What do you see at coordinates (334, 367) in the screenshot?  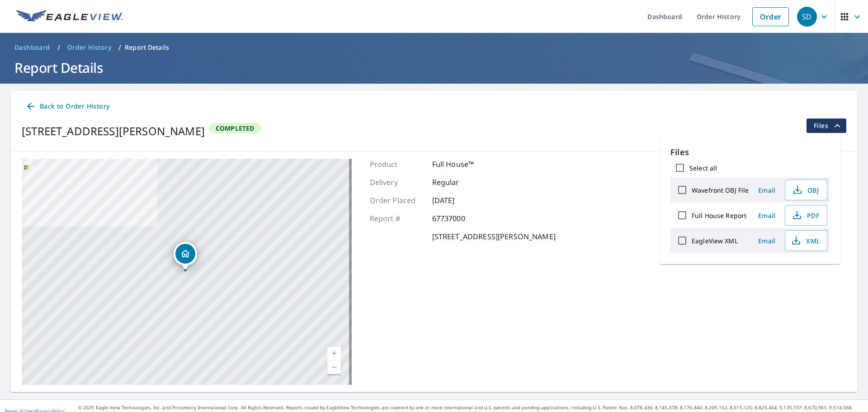 I see `a: Current Level 17, Zoom Out` at bounding box center [334, 367].